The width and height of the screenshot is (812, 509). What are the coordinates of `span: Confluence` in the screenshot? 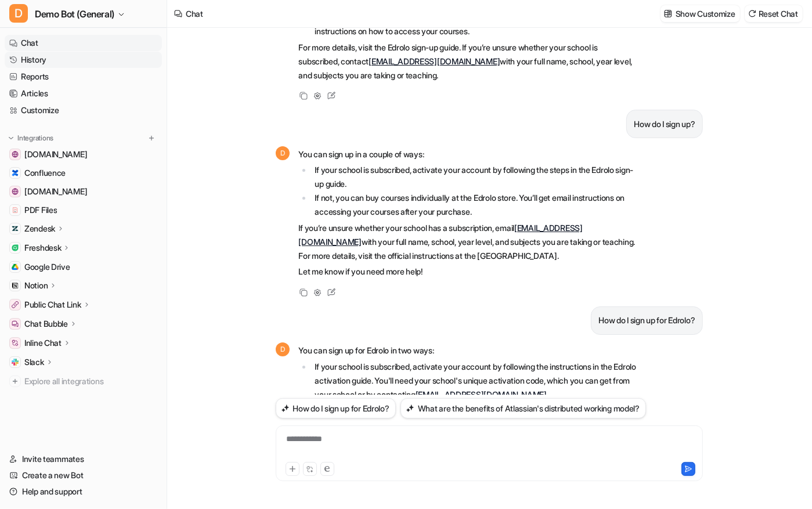 It's located at (44, 173).